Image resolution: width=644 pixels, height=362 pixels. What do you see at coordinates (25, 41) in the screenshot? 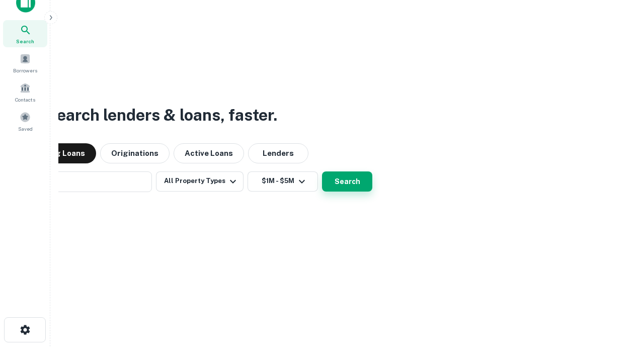
I see `span: Search` at bounding box center [25, 41].